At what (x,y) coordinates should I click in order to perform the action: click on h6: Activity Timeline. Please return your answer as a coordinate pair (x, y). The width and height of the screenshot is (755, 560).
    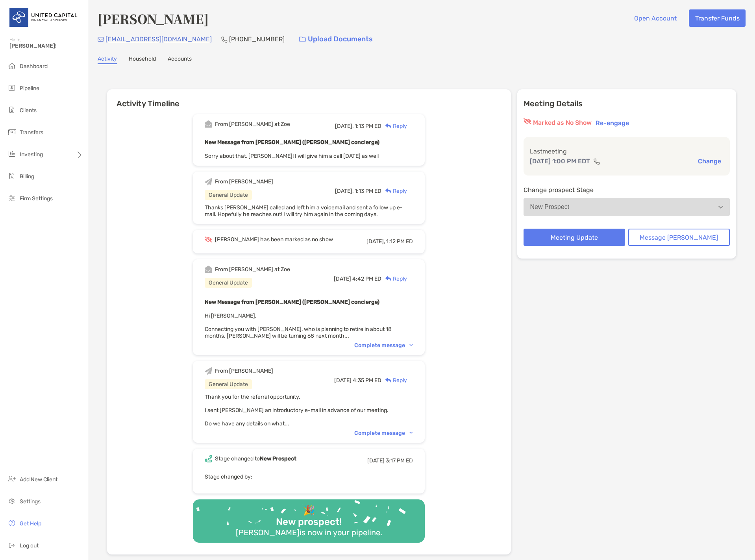
    Looking at the image, I should click on (309, 99).